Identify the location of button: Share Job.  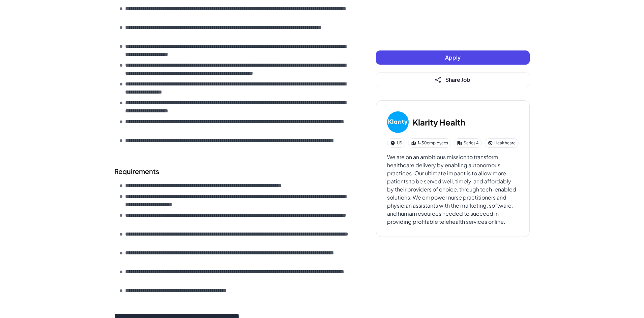
(452, 80).